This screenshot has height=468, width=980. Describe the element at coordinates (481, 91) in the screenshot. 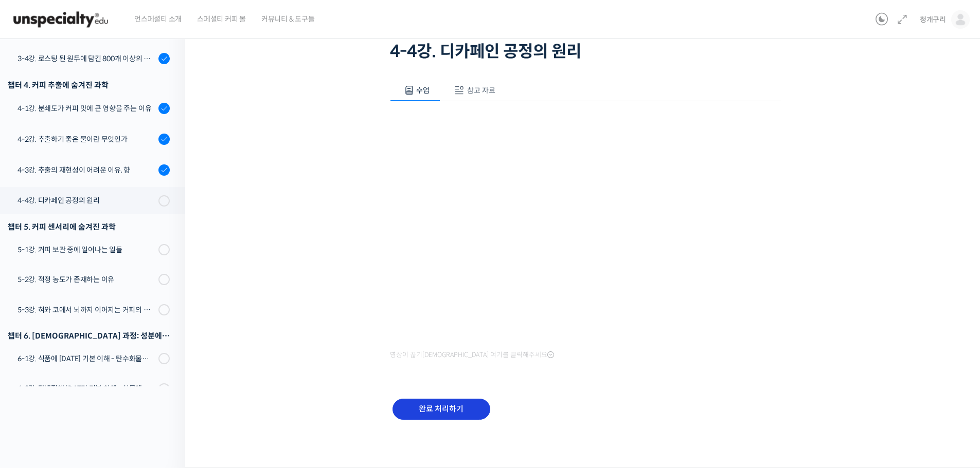

I see `span: 참고 자료` at that location.